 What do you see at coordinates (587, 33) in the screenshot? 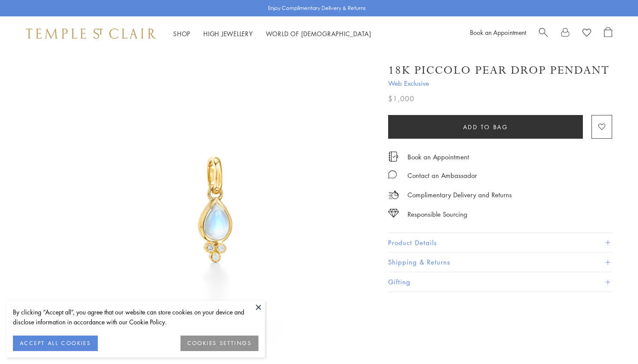
I see `a: View Wishlist` at bounding box center [587, 33].